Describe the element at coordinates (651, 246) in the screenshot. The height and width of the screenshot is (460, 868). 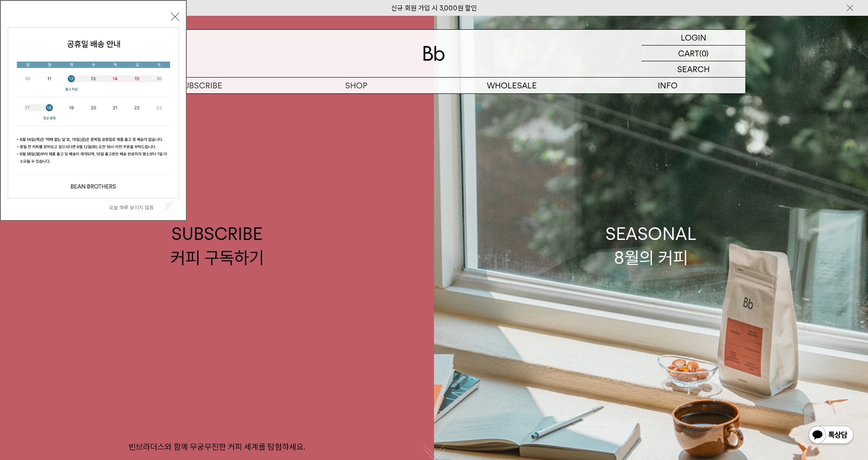
I see `div: SEASONAL 8월의 커피` at that location.